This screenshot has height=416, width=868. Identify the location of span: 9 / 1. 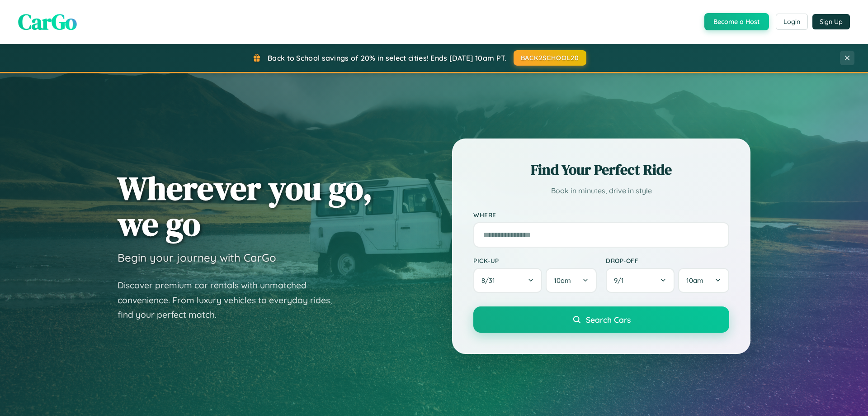
(621, 280).